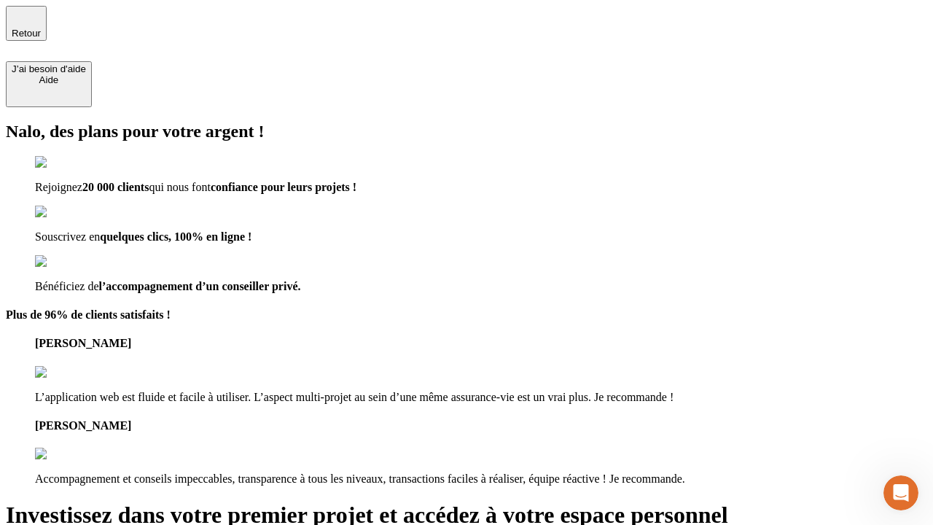  I want to click on span: confiance pour leurs projets !, so click(284, 187).